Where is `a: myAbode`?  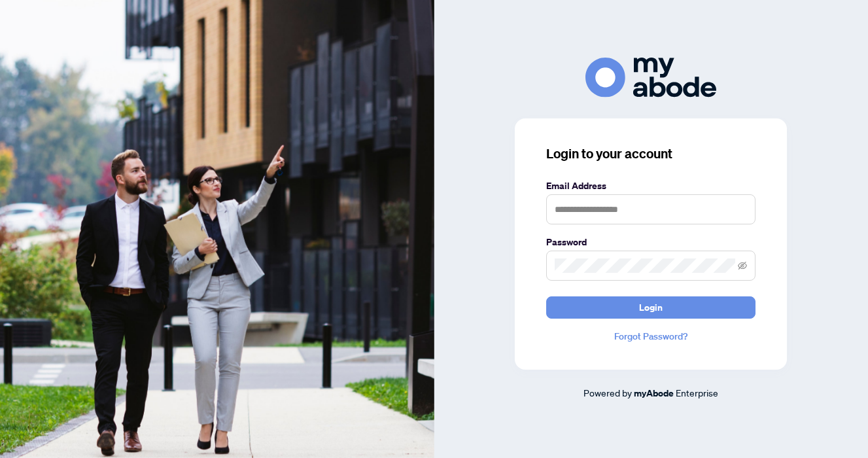
a: myAbode is located at coordinates (653, 393).